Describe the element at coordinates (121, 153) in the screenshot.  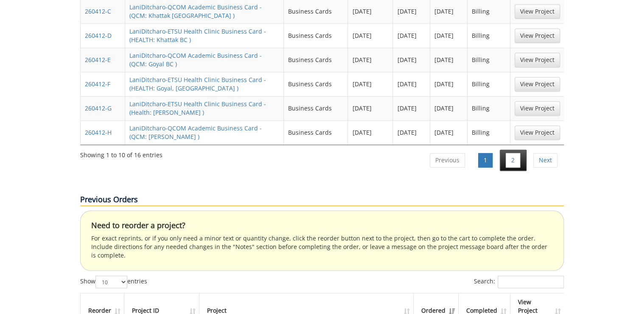
I see `div: Showing 1 to 10 of 16 entries` at that location.